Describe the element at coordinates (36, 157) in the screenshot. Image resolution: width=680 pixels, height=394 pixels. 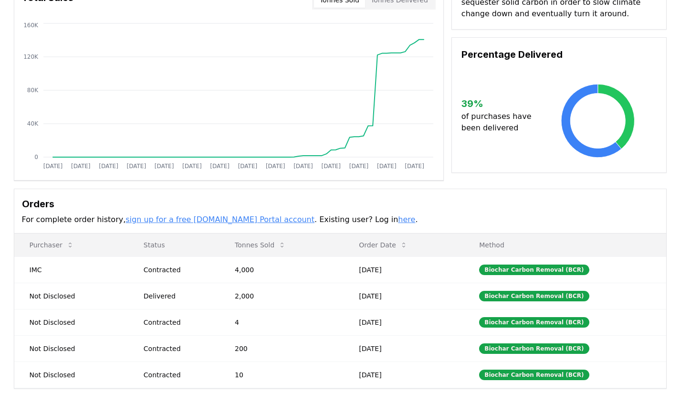
I see `tspan: 0` at that location.